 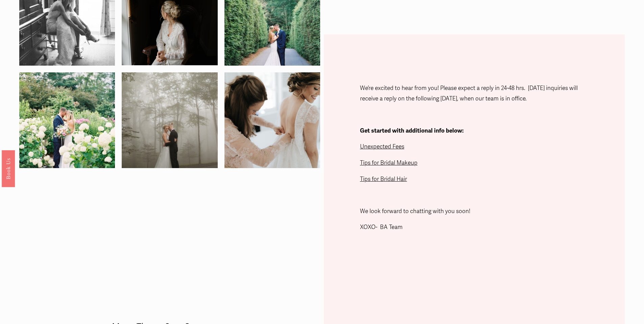 I want to click on span: Tips for Bridal Makeup, so click(x=389, y=162).